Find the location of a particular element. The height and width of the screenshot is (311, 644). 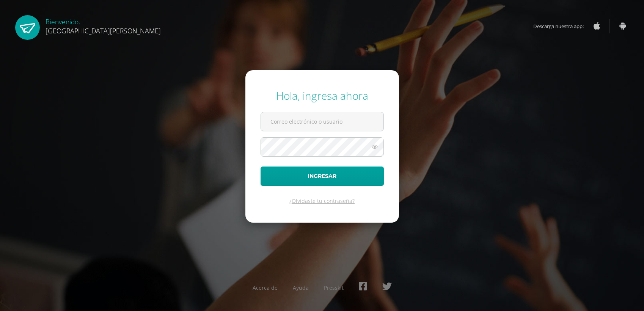

span: Descarga nuestra app: is located at coordinates (562, 26).